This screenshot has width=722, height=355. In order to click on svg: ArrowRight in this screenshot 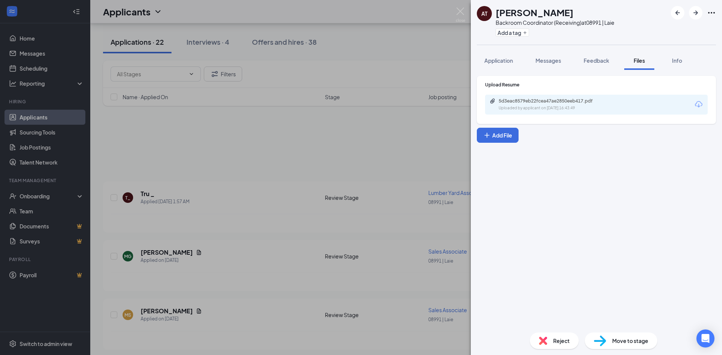, I will do `click(695, 13)`.